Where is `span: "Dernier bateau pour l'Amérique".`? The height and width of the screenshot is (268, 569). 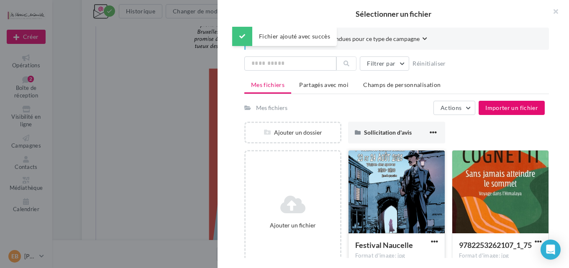 span: "Dernier bateau pour l'Amérique". is located at coordinates (214, 134).